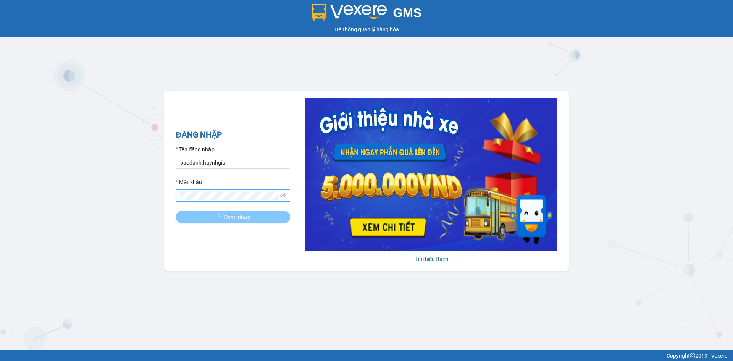  Describe the element at coordinates (366, 15) in the screenshot. I see `a: GMS` at that location.